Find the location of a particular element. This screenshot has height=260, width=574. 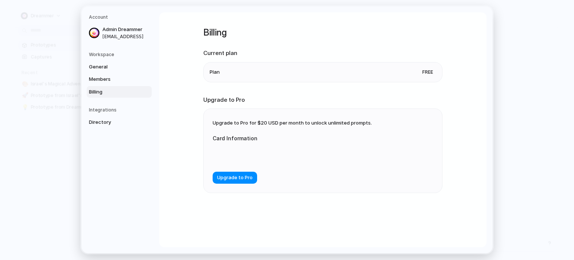

a: Billing is located at coordinates (119, 92).